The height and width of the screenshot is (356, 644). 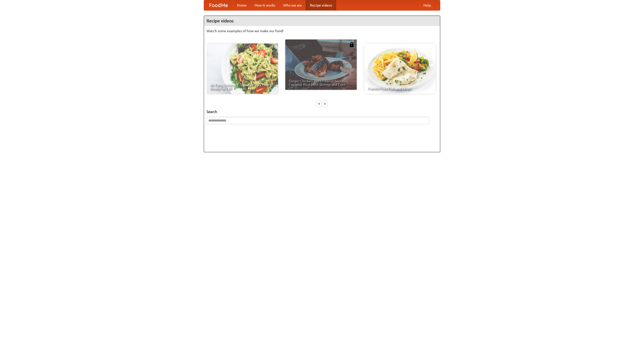 What do you see at coordinates (322, 112) in the screenshot?
I see `h5: Search` at bounding box center [322, 112].